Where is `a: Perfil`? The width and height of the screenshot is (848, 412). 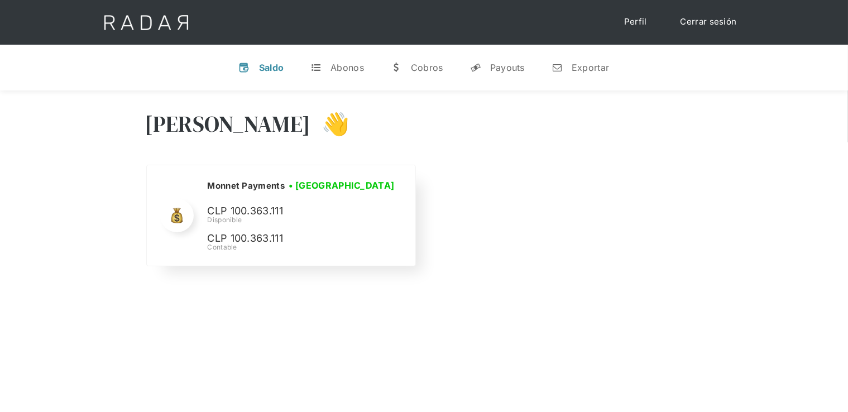 a: Perfil is located at coordinates (635, 22).